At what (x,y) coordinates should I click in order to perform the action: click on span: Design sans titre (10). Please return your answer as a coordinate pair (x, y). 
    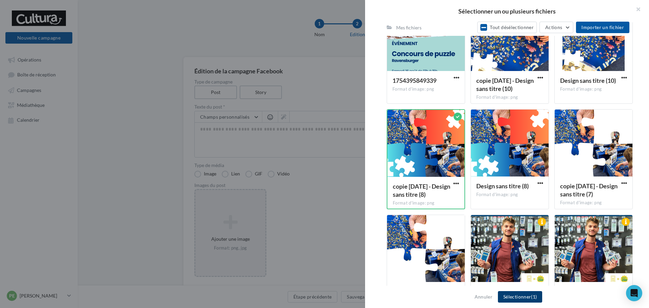
    Looking at the image, I should click on (588, 80).